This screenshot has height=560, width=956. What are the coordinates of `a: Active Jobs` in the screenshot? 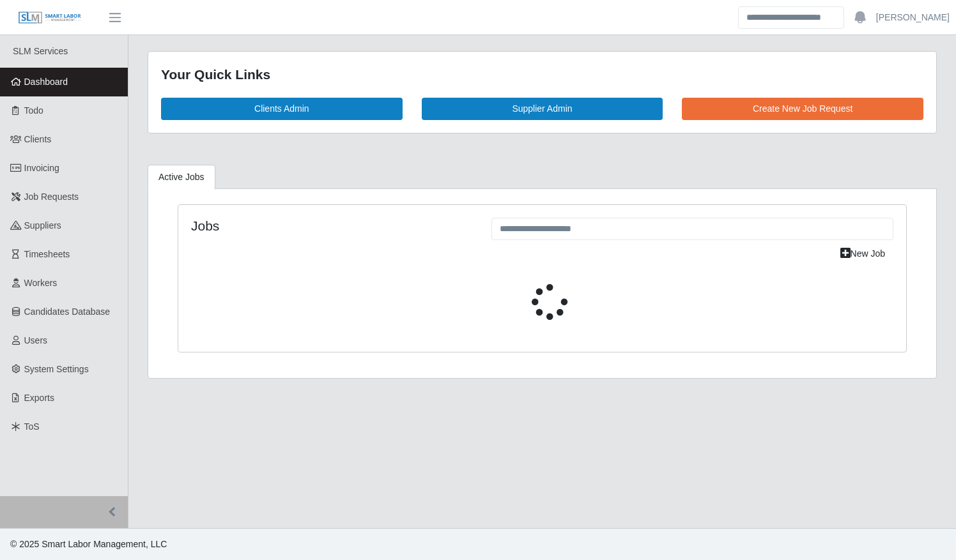 It's located at (181, 177).